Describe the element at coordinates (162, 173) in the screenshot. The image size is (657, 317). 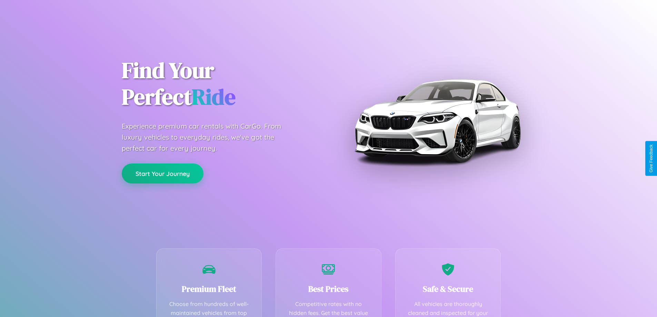
I see `button: Start Your Journey` at that location.